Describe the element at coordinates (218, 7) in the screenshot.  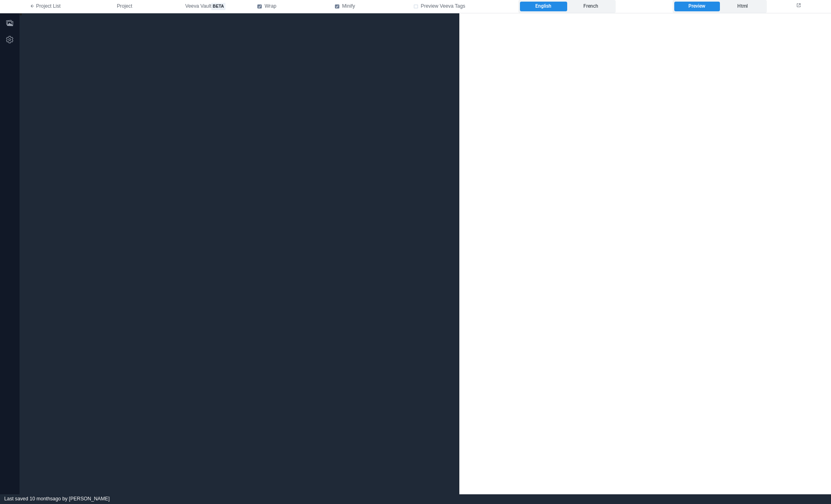
I see `span: beta` at that location.